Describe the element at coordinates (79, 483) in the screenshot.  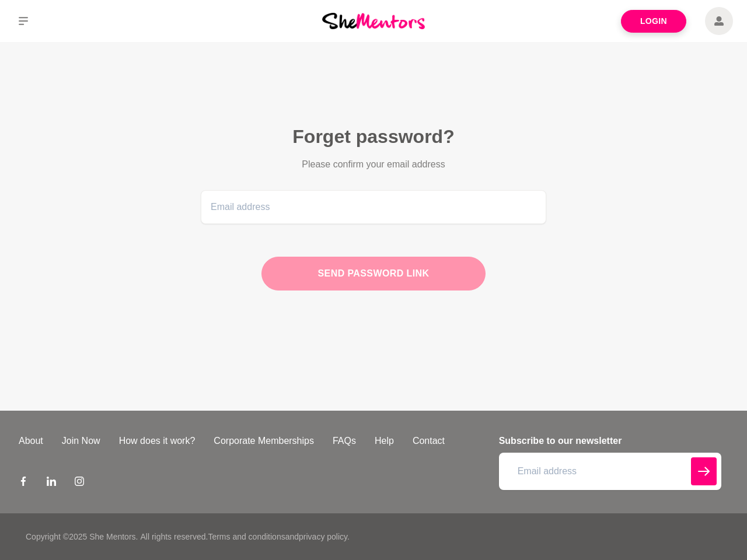
I see `a: Instagram` at that location.